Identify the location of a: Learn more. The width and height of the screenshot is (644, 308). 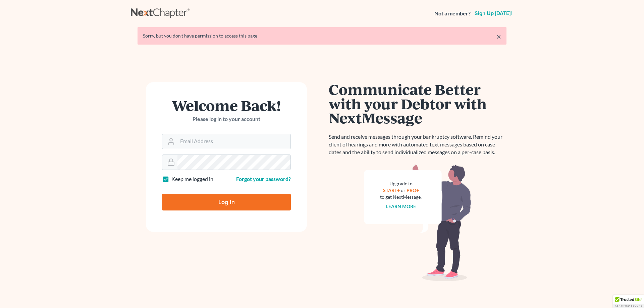
(401, 206).